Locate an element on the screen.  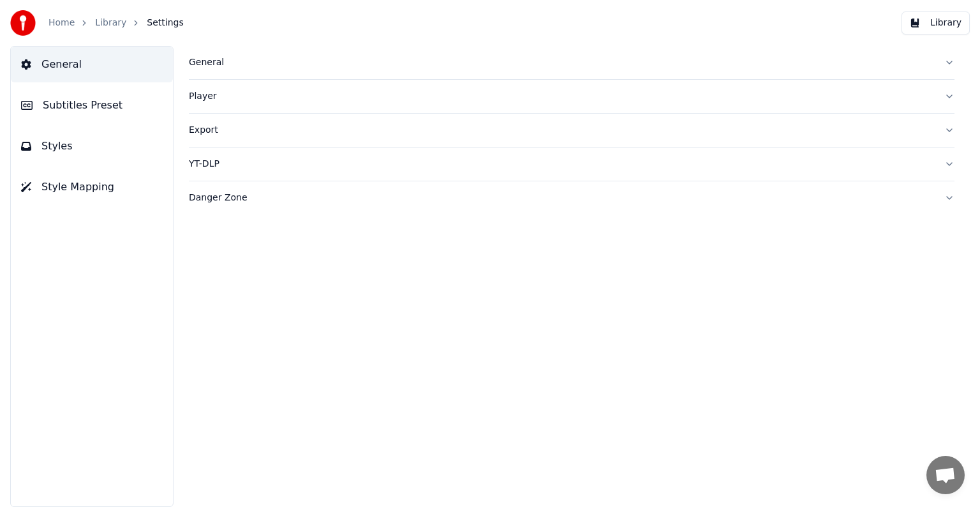
nav: breadcrumb is located at coordinates (117, 23).